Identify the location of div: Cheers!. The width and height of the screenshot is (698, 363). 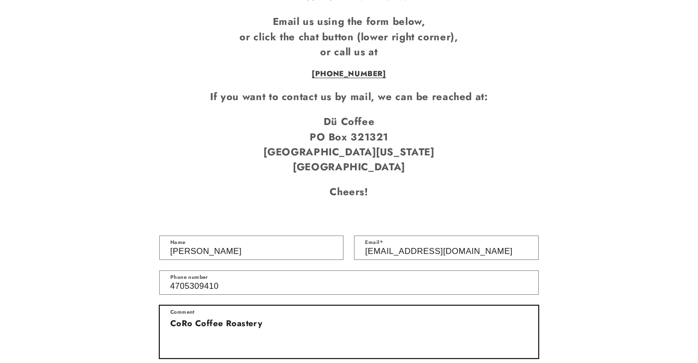
(349, 192).